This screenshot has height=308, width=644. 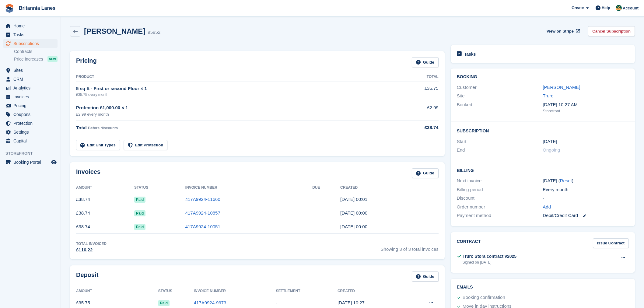 What do you see at coordinates (551, 149) in the screenshot?
I see `span: Ongoing` at bounding box center [551, 149].